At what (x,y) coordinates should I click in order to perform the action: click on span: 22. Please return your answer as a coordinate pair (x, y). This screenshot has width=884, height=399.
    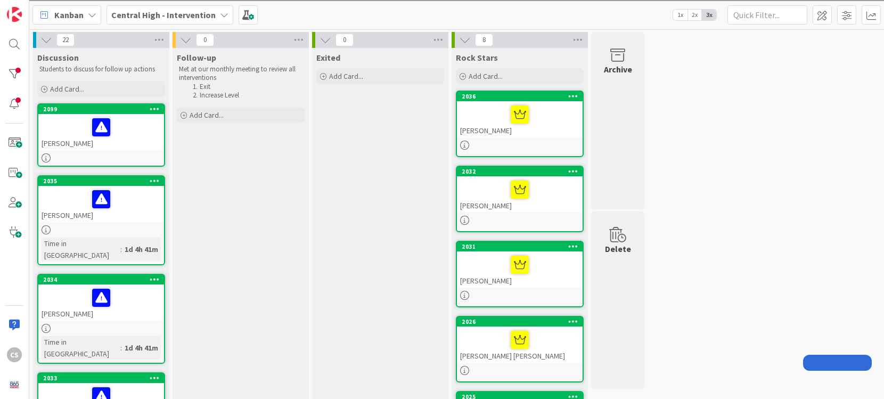
    Looking at the image, I should click on (66, 40).